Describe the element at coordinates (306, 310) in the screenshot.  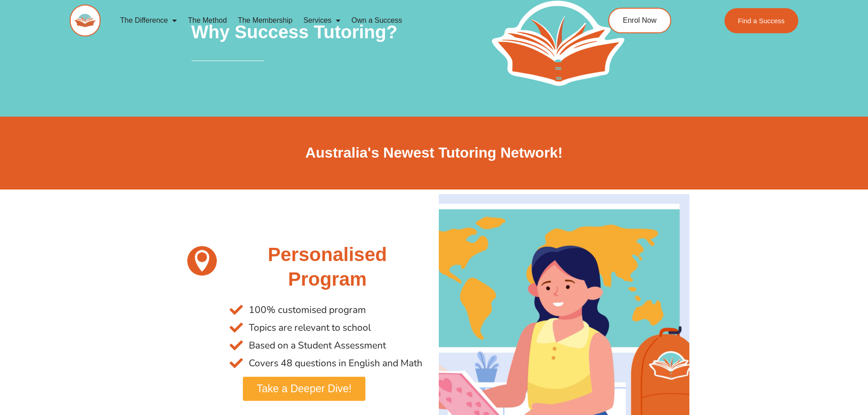
I see `span: 100% customised program` at that location.